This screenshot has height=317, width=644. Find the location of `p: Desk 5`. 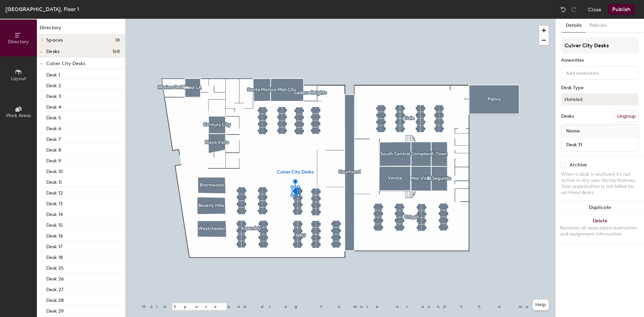

p: Desk 5 is located at coordinates (54, 117).